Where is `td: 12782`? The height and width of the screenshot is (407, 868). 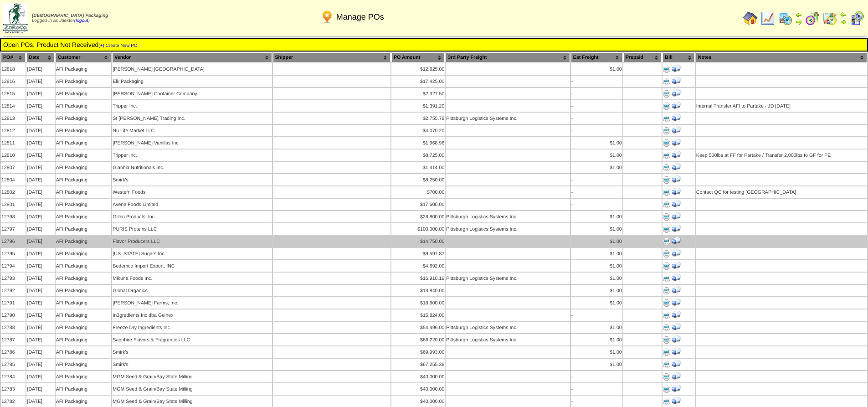
td: 12782 is located at coordinates (13, 401).